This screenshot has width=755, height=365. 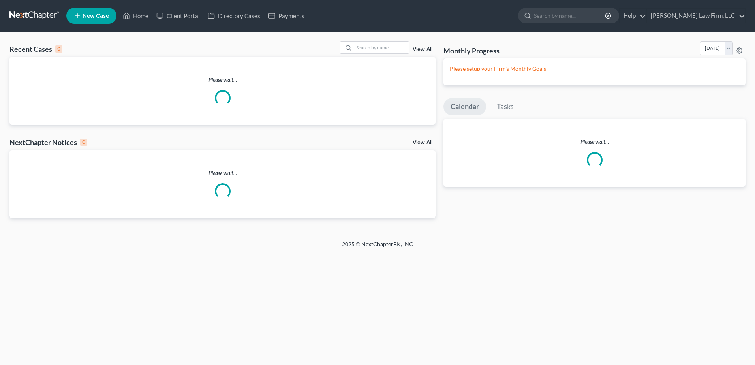 I want to click on a: Home, so click(x=135, y=16).